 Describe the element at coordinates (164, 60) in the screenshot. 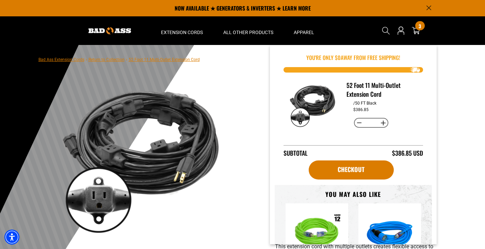

I see `span: 52 Foot 11 Multi-Outlet Extension Cord` at that location.